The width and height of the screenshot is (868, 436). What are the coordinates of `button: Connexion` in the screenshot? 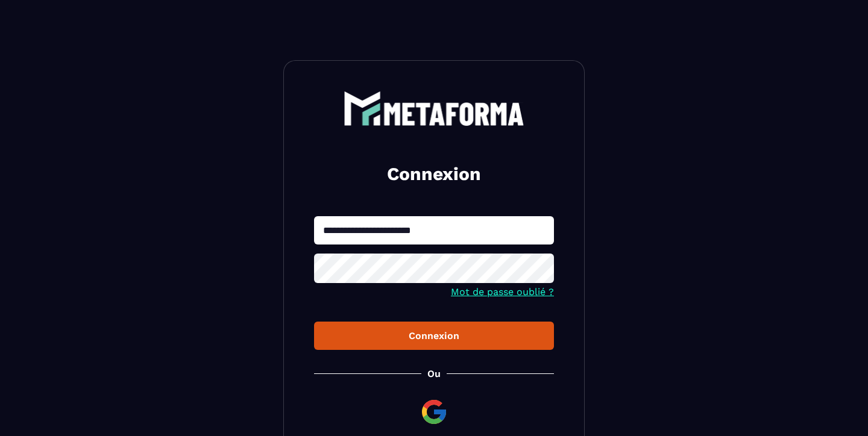 It's located at (434, 335).